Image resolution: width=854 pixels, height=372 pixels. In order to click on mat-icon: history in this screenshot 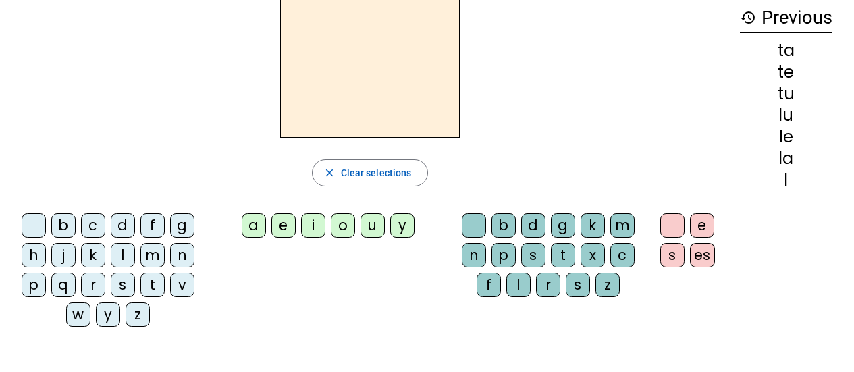, I will do `click(748, 18)`.